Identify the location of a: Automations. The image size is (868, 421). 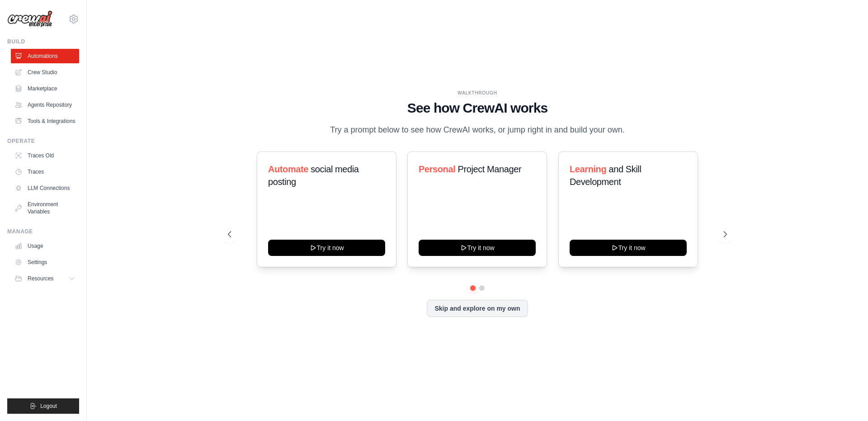
(45, 56).